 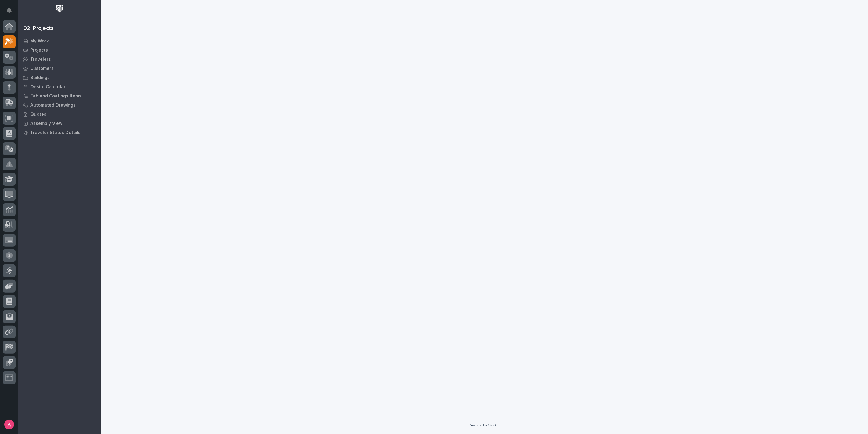 I want to click on div: 02. Projects, so click(x=38, y=29).